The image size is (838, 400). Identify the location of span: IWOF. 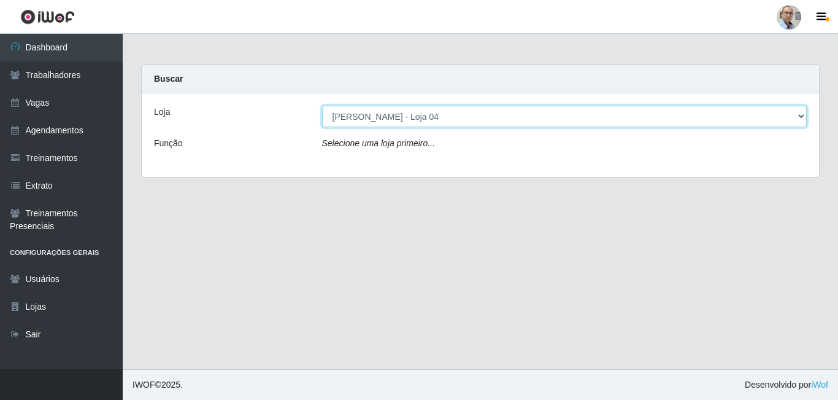
(144, 384).